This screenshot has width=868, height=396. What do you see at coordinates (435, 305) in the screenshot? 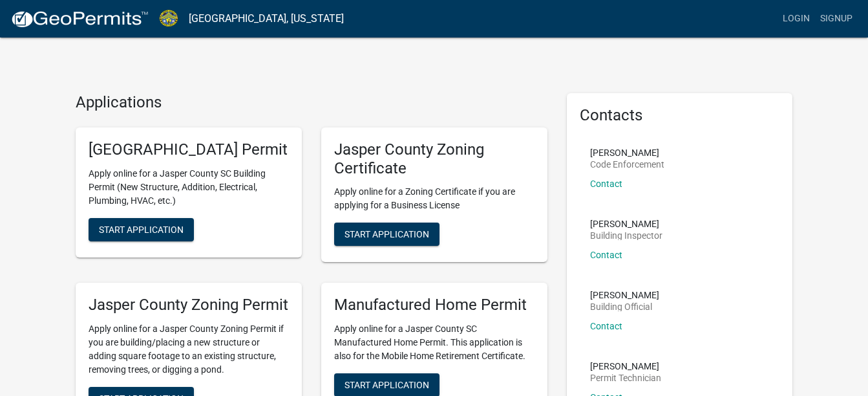
I see `h5: Manufactured Home Permit` at bounding box center [435, 305].